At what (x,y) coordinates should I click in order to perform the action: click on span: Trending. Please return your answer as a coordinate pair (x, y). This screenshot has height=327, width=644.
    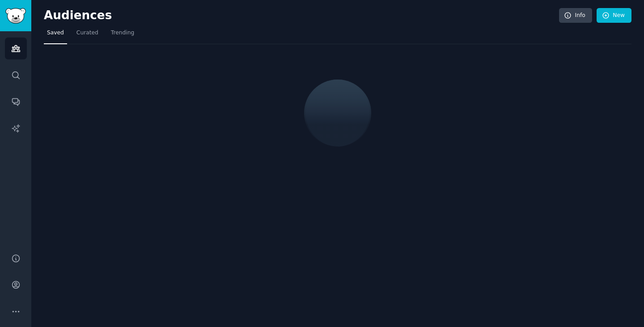
    Looking at the image, I should click on (122, 33).